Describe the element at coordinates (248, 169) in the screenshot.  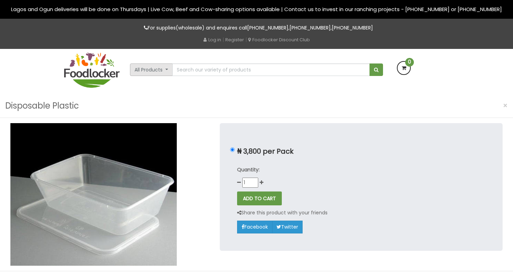
I see `strong: Quantity:` at that location.